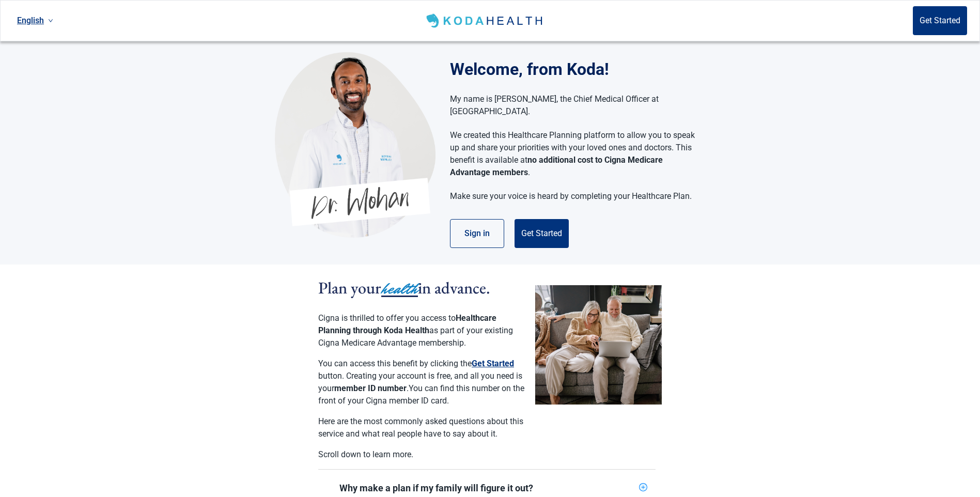 The height and width of the screenshot is (497, 980). I want to click on p: You can access this benefit by clicking the button. Creating your account is free, and all you ne..., so click(421, 382).